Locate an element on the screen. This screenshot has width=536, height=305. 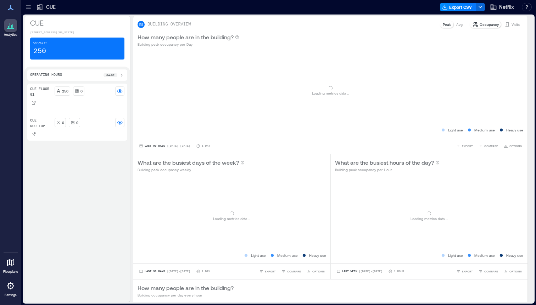
button: Netflix is located at coordinates (502, 7).